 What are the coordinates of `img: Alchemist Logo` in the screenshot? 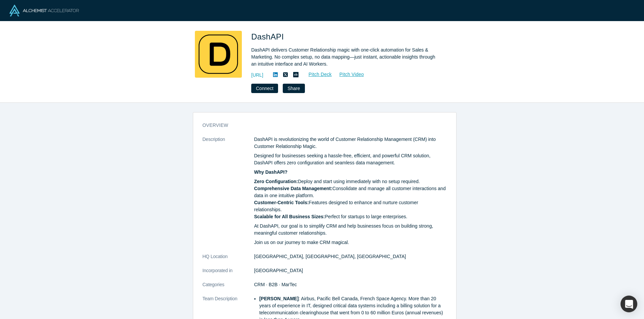 It's located at (44, 11).